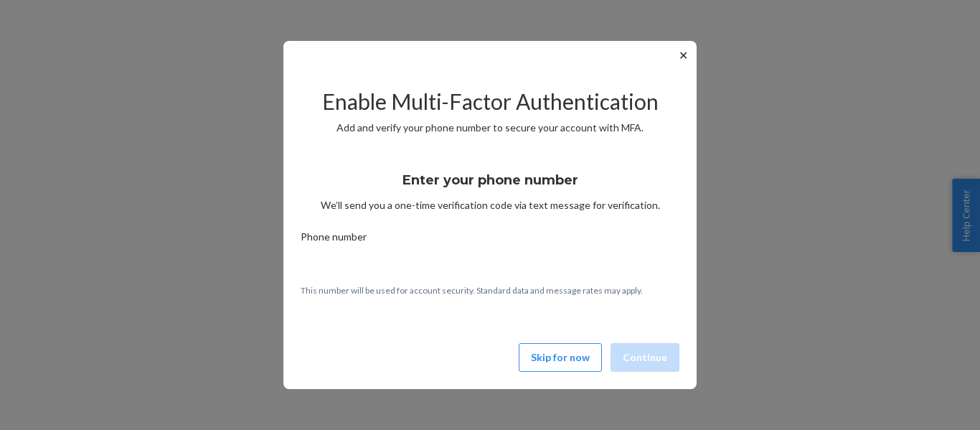 This screenshot has width=980, height=430. I want to click on button: Skip for now, so click(560, 358).